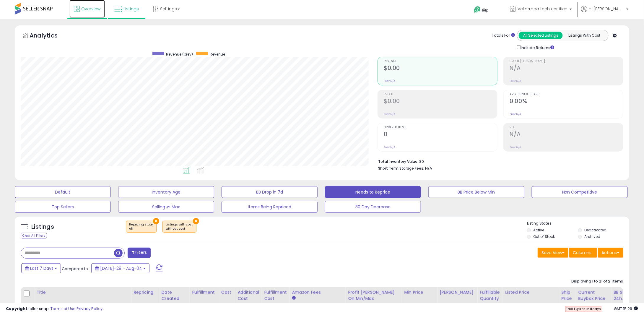 Image resolution: width=644 pixels, height=315 pixels. What do you see at coordinates (91, 9) in the screenshot?
I see `span: Overview` at bounding box center [91, 9].